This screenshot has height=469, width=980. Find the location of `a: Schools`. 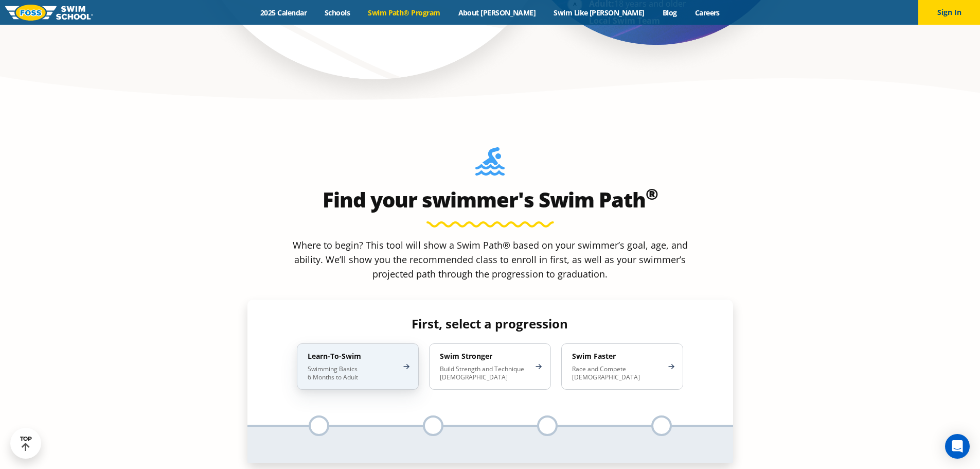

a: Schools is located at coordinates (338, 12).